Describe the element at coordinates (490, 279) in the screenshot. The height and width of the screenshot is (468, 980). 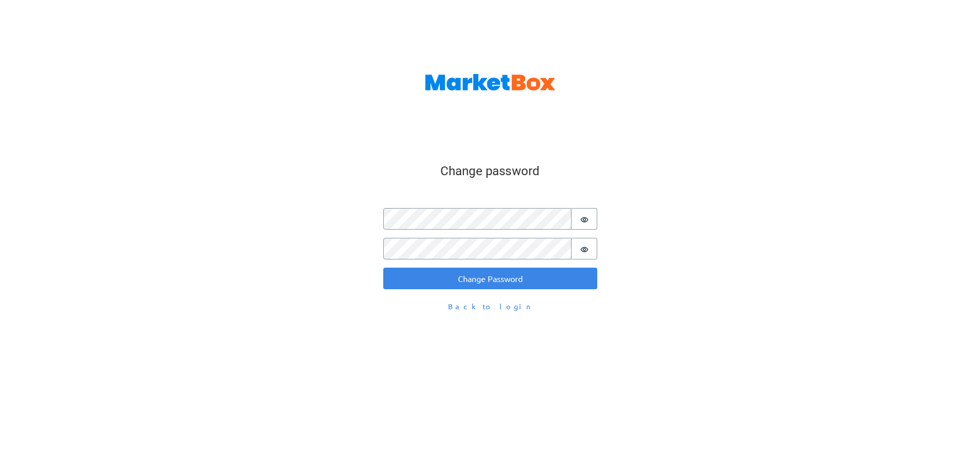
I see `button: Change Password` at that location.